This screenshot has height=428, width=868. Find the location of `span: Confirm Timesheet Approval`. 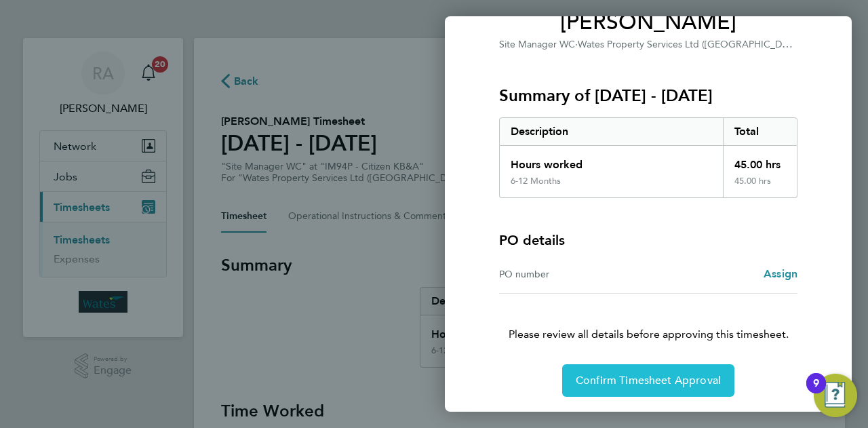

span: Confirm Timesheet Approval is located at coordinates (648, 381).